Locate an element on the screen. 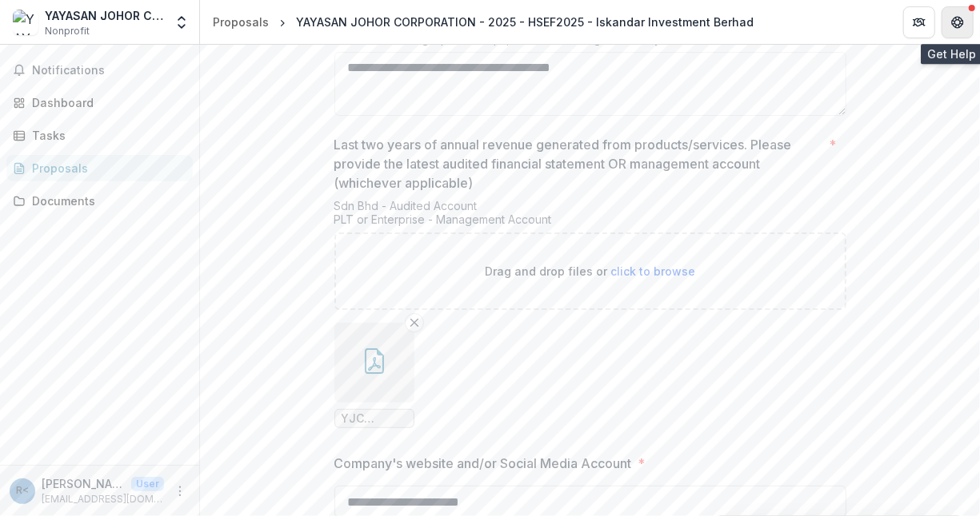 This screenshot has height=516, width=980. div: Dashboard is located at coordinates (106, 102).